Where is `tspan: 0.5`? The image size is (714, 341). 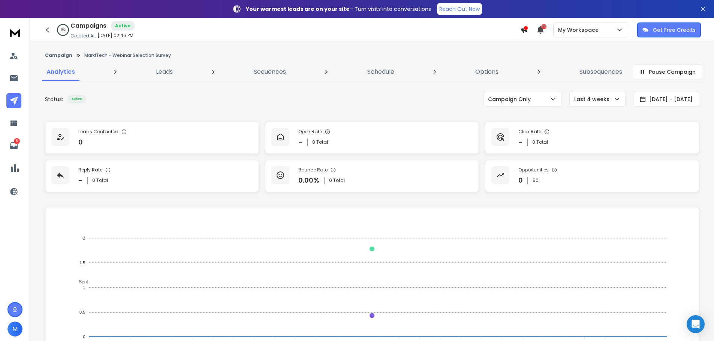 tspan: 0.5 is located at coordinates (82, 313).